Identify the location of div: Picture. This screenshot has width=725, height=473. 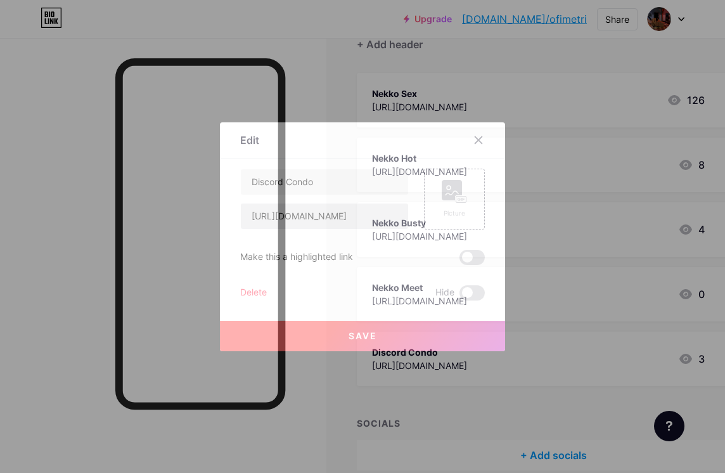
(455, 213).